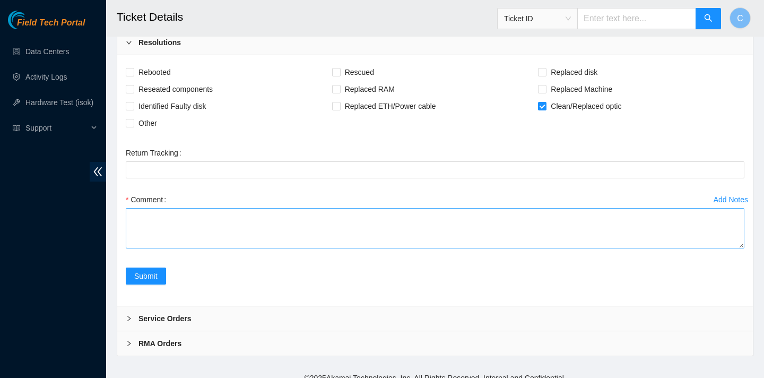  I want to click on span: Replaced Machine, so click(582, 89).